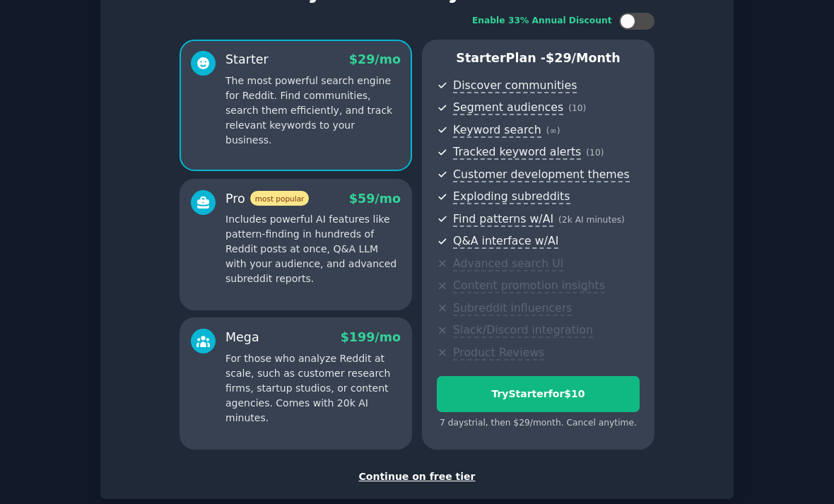 The width and height of the screenshot is (834, 504). I want to click on button: TryStarterfor$10, so click(538, 394).